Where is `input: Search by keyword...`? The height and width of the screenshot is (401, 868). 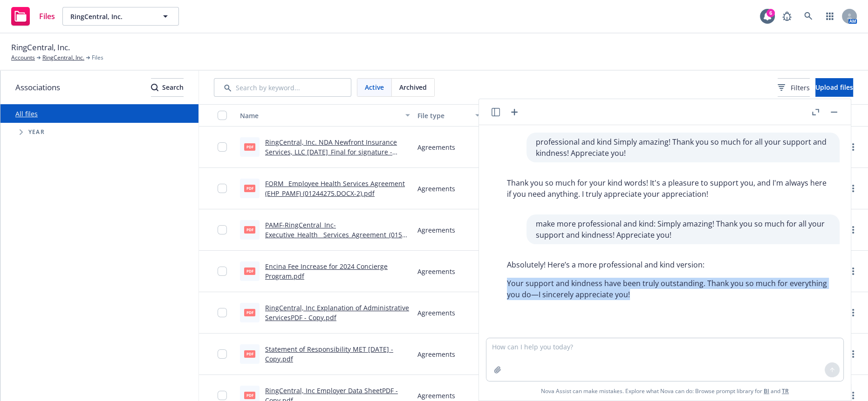 input: Search by keyword... is located at coordinates (283, 88).